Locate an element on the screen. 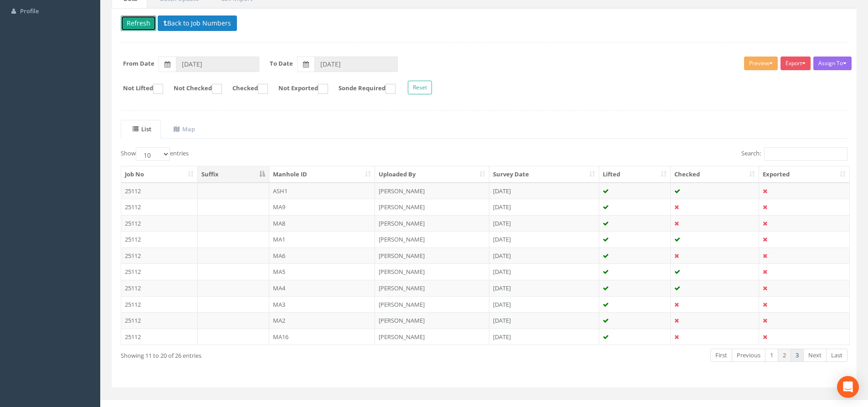 This screenshot has width=868, height=407. a: 1 is located at coordinates (771, 355).